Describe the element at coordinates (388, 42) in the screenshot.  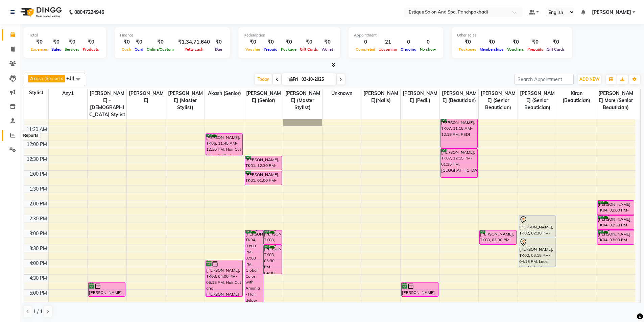
I see `div: 21` at that location.